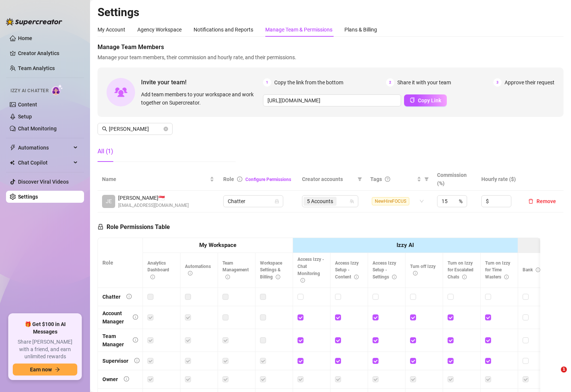 This screenshot has height=392, width=571. Describe the element at coordinates (202, 82) in the screenshot. I see `span: Invite your team!` at that location.